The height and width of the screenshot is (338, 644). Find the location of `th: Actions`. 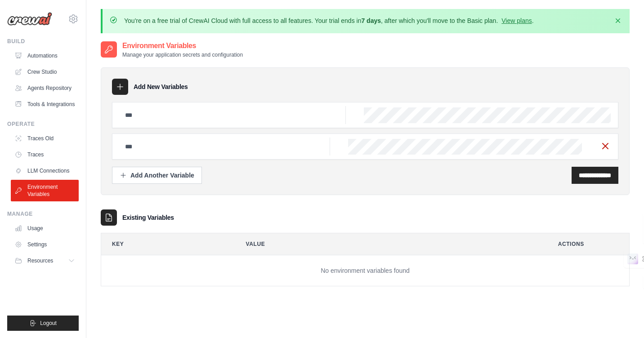

th: Actions is located at coordinates (588, 244).